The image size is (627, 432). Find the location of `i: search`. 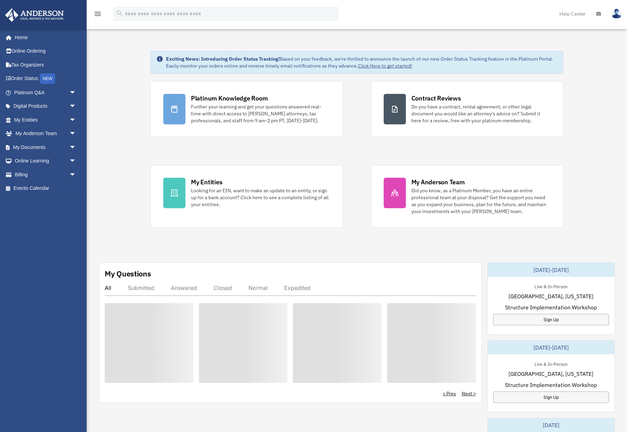

i: search is located at coordinates (120, 13).